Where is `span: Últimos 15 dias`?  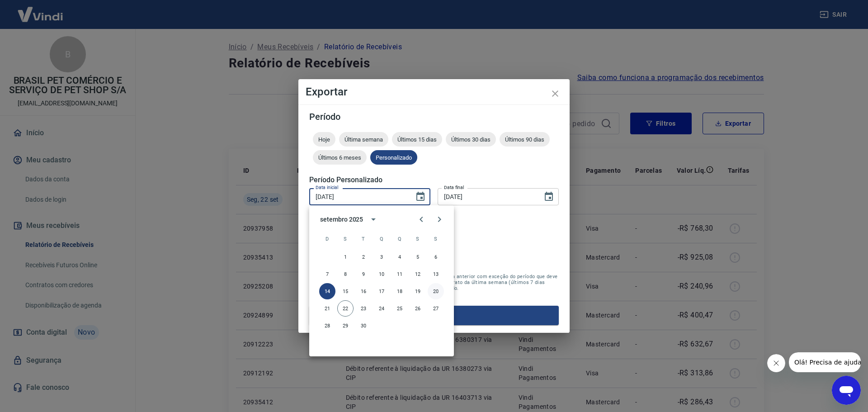
span: Últimos 15 dias is located at coordinates (417, 139).